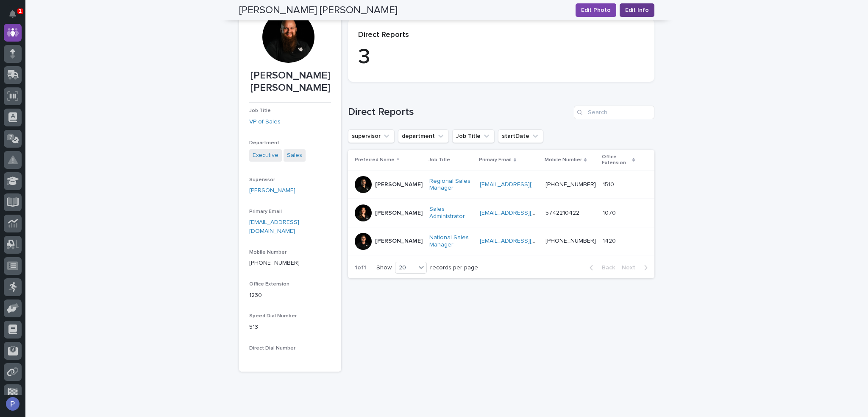 The image size is (868, 417). Describe the element at coordinates (501, 35) in the screenshot. I see `p: Direct Reports` at that location.